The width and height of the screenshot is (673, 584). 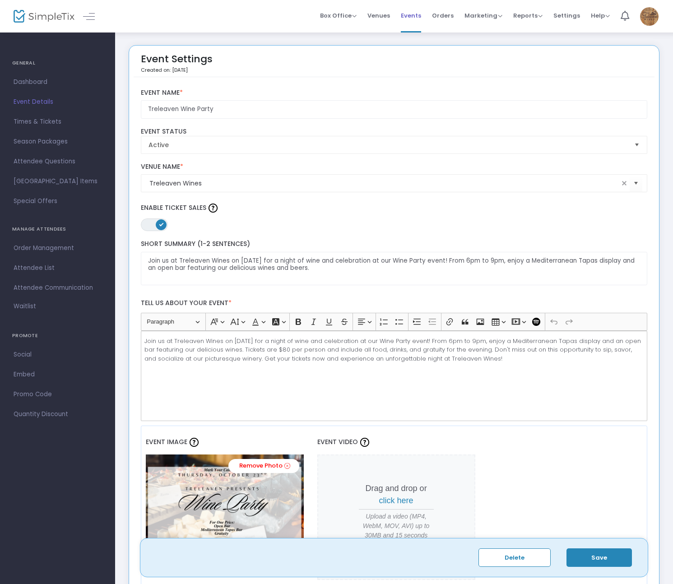 What do you see at coordinates (57, 229) in the screenshot?
I see `h4: MANAGE ATTENDEES` at bounding box center [57, 229].